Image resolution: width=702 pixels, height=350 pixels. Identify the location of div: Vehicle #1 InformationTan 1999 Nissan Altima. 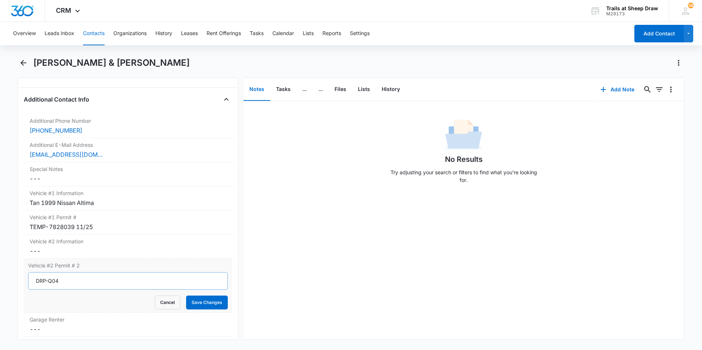
(128, 199).